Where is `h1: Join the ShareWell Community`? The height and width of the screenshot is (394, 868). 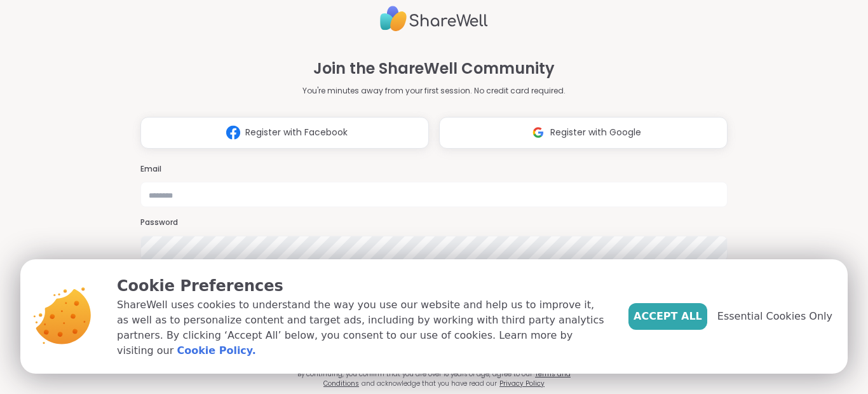
h1: Join the ShareWell Community is located at coordinates (434, 69).